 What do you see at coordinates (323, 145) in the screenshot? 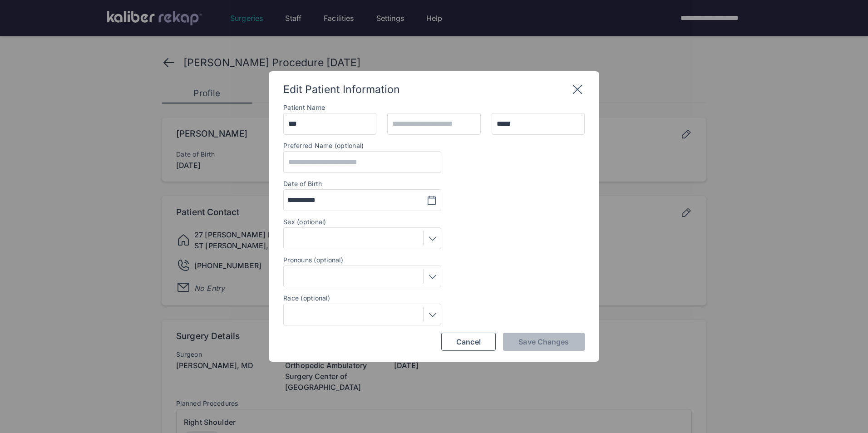
I see `label: Preferred Name (optional)` at bounding box center [323, 145].